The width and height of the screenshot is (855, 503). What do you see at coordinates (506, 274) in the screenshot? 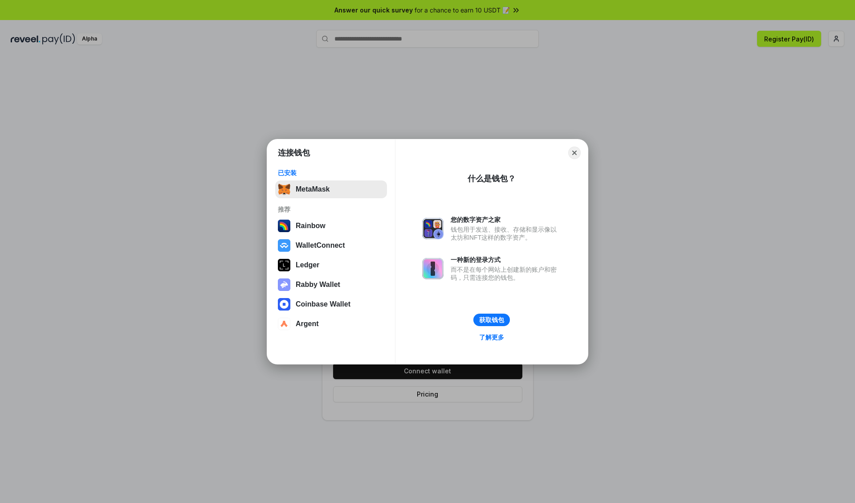
I see `div: 而不是在每个网站上创建新的账户和密码，只需连接您的钱包。` at bounding box center [506, 274].